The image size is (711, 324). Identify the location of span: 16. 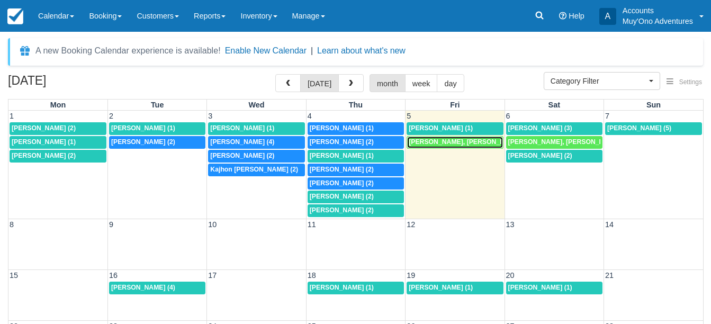
(113, 275).